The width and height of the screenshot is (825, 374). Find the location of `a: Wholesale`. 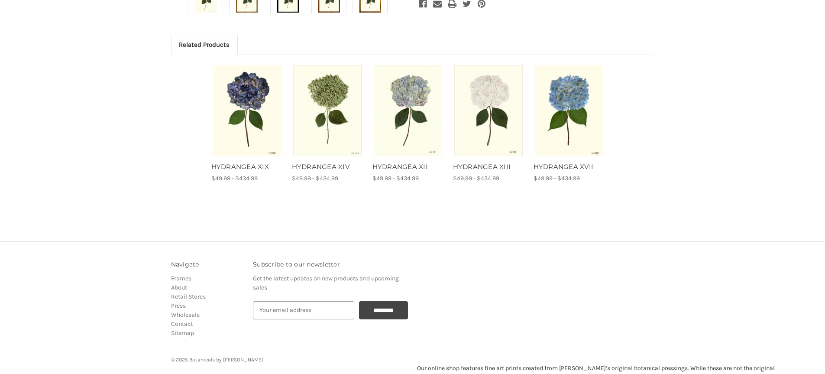

a: Wholesale is located at coordinates (185, 314).